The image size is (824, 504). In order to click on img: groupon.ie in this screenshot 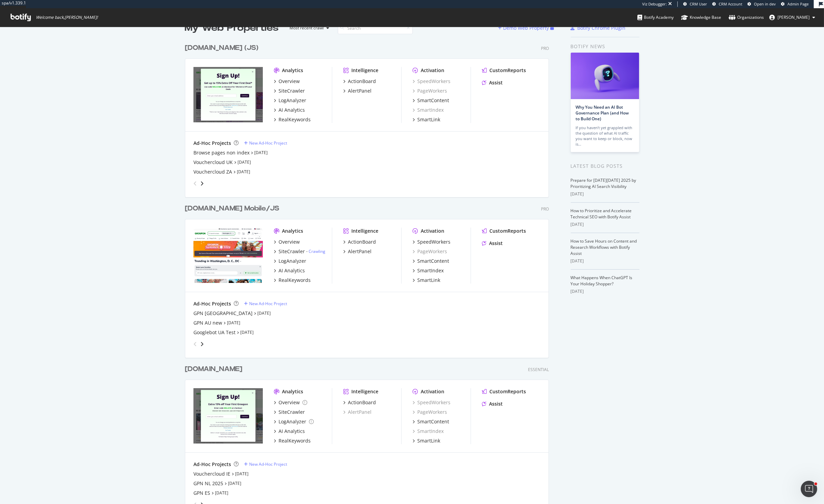, I will do `click(228, 416)`.